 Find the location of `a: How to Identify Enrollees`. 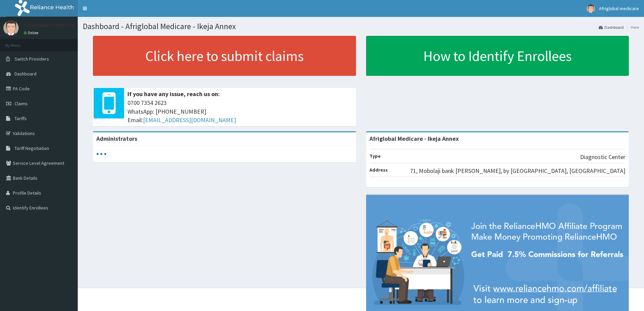

a: How to Identify Enrollees is located at coordinates (498, 56).